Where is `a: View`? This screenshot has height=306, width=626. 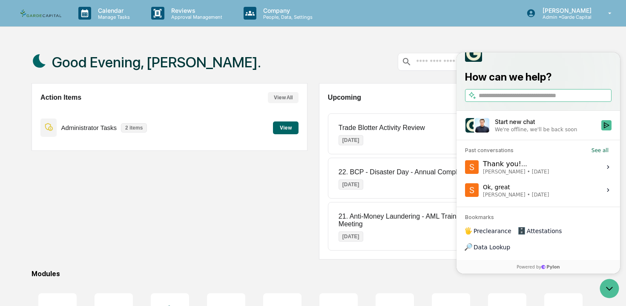 a: View is located at coordinates (286, 127).